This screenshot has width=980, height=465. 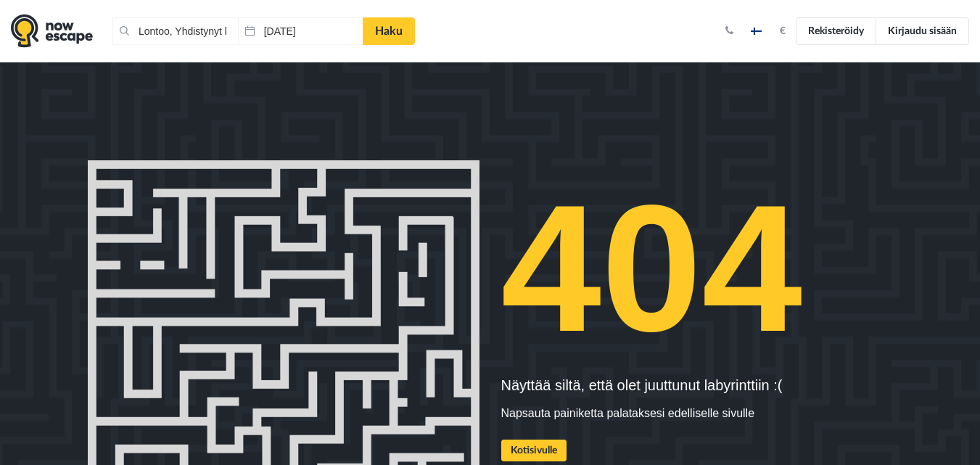 I want to click on a: Haku, so click(x=389, y=31).